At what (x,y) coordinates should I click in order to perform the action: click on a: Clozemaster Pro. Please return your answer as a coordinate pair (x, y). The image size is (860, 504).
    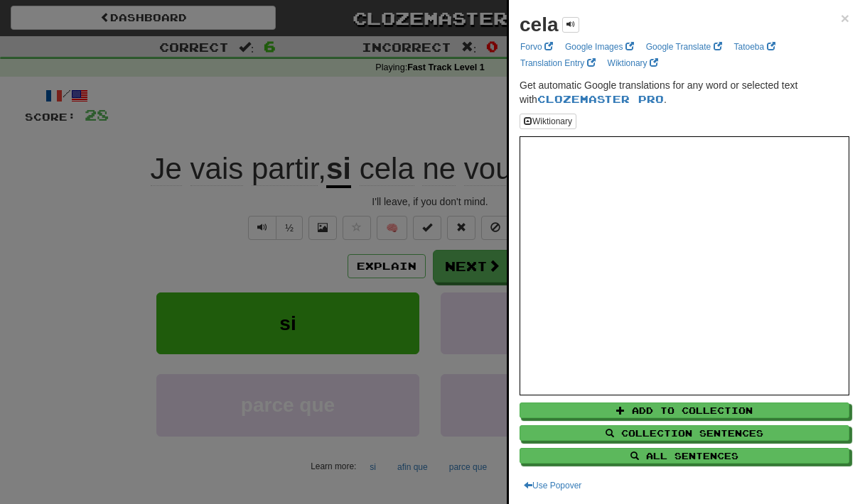
    Looking at the image, I should click on (600, 98).